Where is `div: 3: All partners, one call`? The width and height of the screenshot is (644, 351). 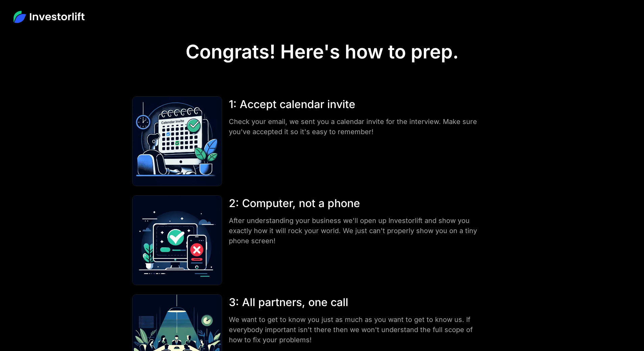 div: 3: All partners, one call is located at coordinates (356, 302).